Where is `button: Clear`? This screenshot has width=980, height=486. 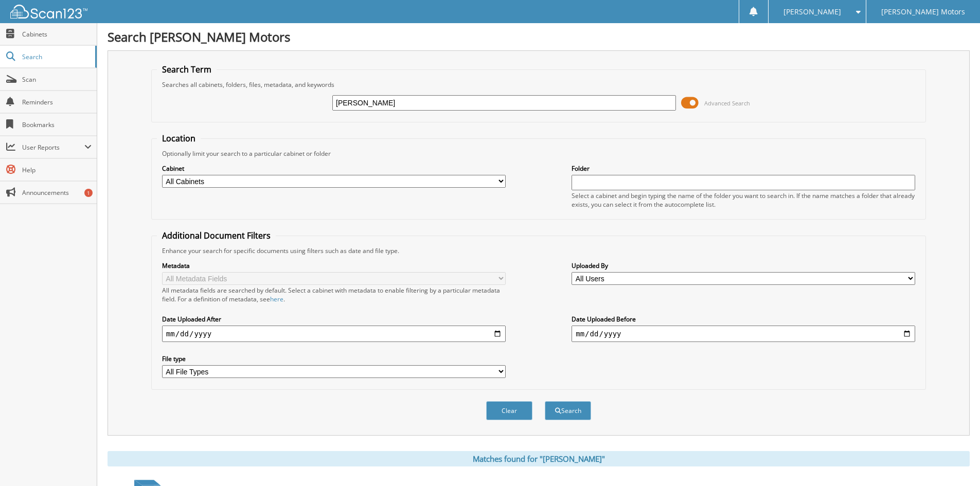 button: Clear is located at coordinates (510, 410).